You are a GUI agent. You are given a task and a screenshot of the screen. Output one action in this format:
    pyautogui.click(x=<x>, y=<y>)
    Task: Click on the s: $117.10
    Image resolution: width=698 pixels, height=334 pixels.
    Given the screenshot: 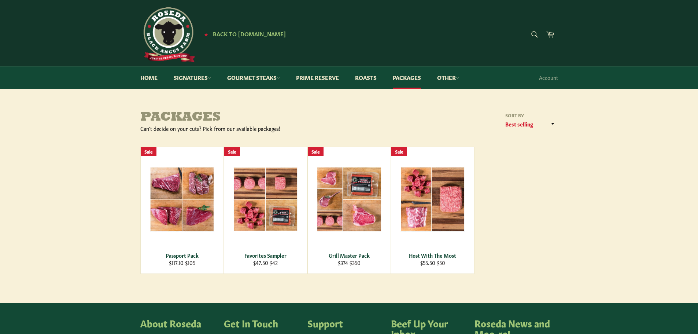 What is the action you would take?
    pyautogui.click(x=176, y=262)
    